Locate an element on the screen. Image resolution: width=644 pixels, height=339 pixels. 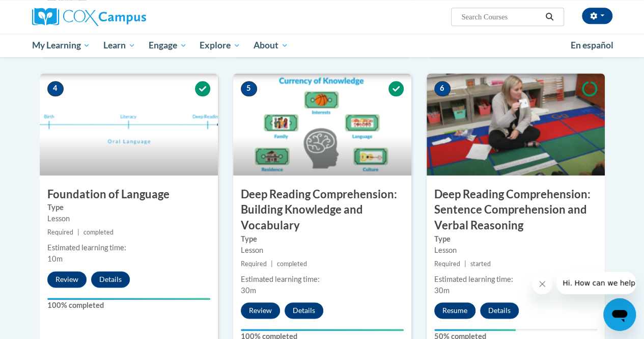
a: Explore is located at coordinates (220, 45).